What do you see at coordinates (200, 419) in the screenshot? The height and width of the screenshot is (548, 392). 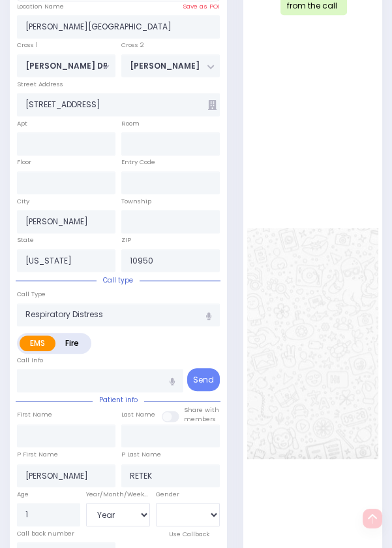 I see `span: members` at bounding box center [200, 419].